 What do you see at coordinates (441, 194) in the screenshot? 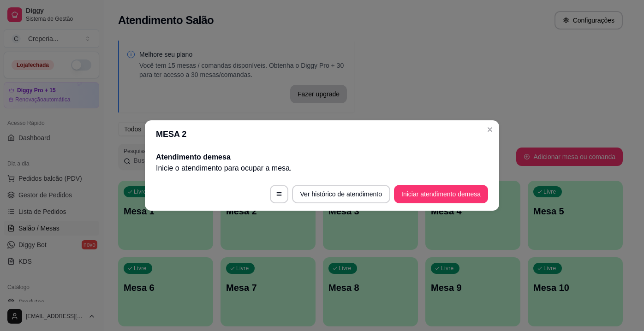
I see `button: Iniciar atendimento demesa` at bounding box center [441, 194].